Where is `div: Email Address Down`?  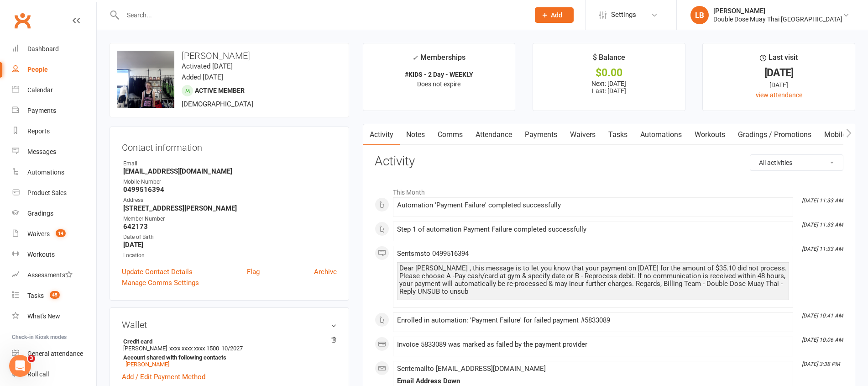
div: Email Address Down is located at coordinates (593, 381).